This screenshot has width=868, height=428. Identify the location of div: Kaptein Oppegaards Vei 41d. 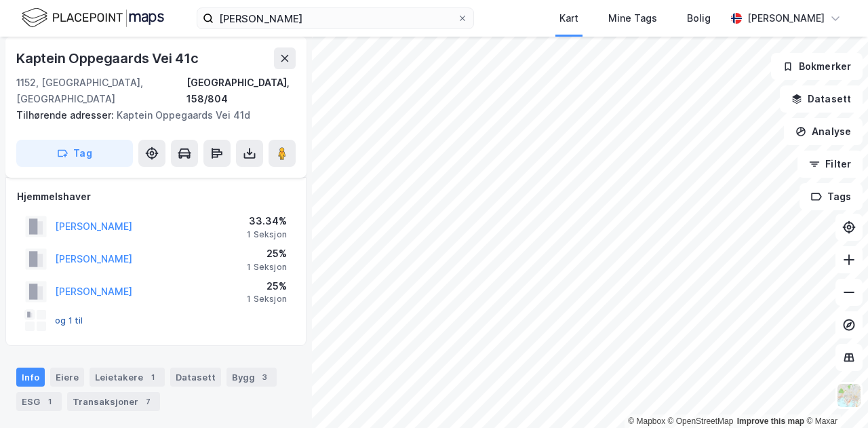
(150, 115).